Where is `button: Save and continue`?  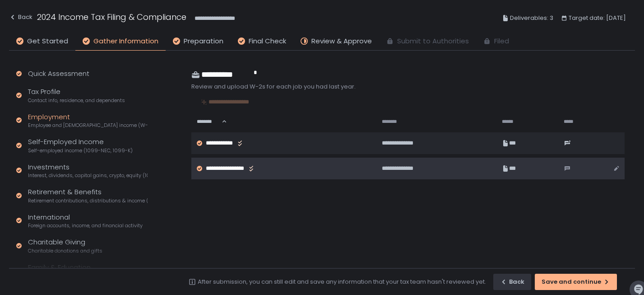 button: Save and continue is located at coordinates (576, 282).